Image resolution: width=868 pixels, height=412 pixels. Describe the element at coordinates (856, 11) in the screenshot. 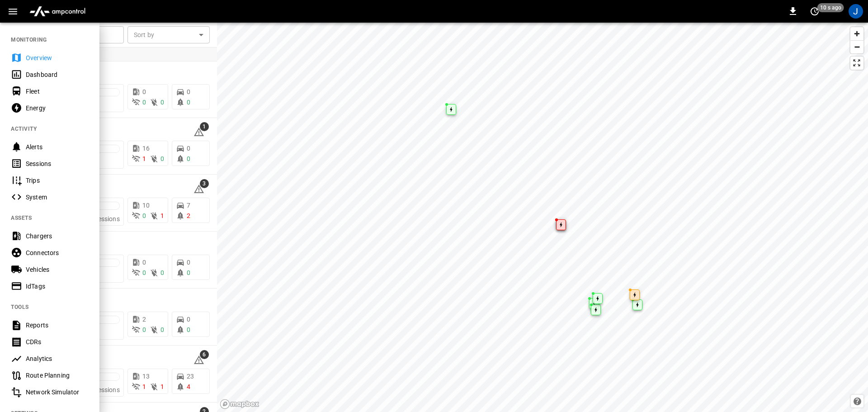

I see `div: profile-icon` at that location.